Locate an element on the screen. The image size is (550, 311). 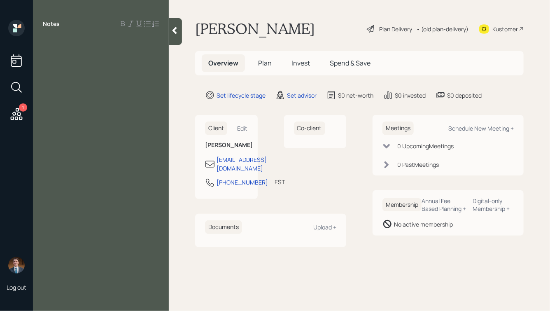
h6: Client is located at coordinates (216, 128).